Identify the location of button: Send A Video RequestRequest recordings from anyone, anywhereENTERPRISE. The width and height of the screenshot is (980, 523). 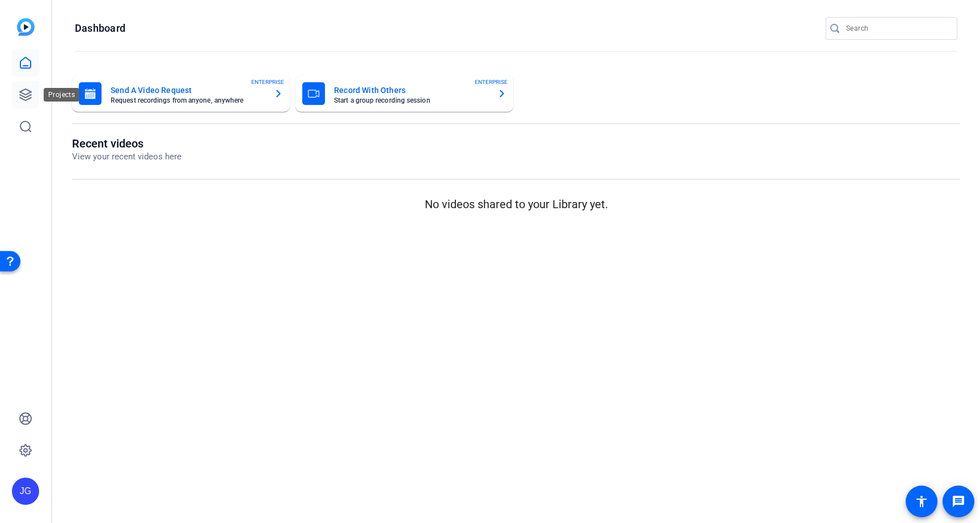
(181, 93).